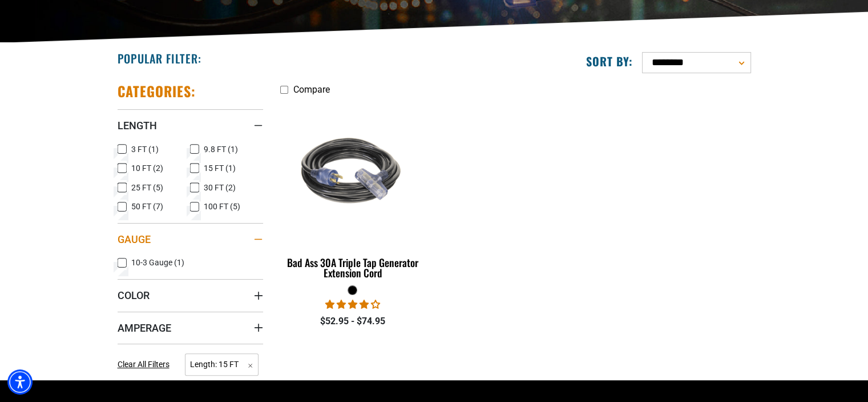  Describe the element at coordinates (143, 364) in the screenshot. I see `span: Clear All Filters` at that location.